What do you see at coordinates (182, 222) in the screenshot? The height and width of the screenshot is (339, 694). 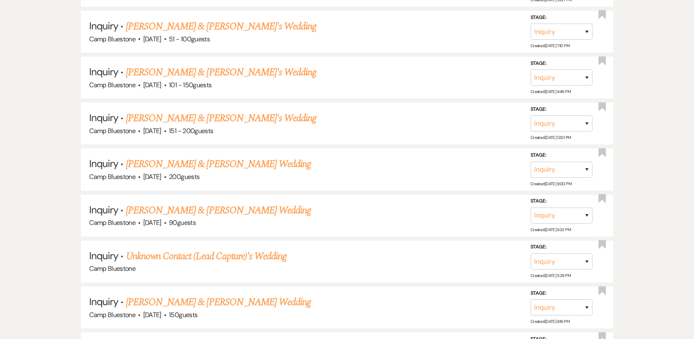 I see `span: 90 guests` at bounding box center [182, 222].